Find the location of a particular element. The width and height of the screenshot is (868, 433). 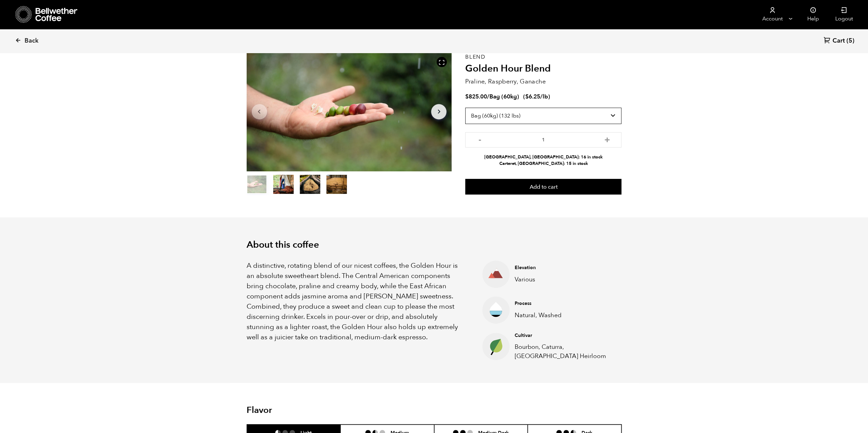

h4: Elevation is located at coordinates (563, 268).